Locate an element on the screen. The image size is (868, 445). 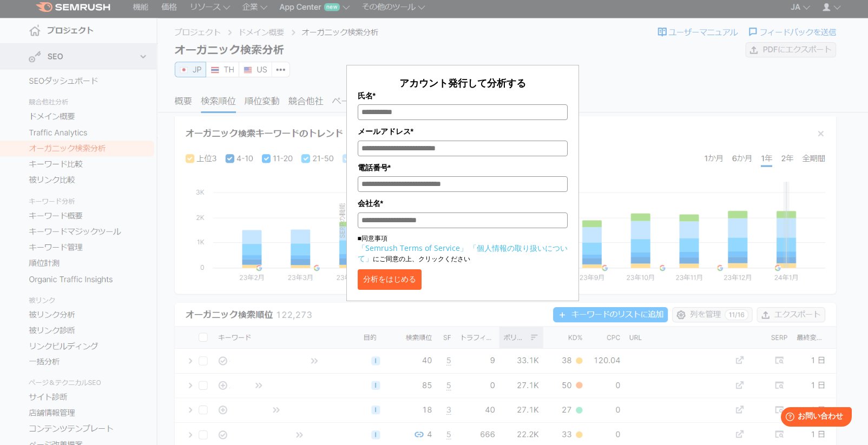
label: メールアドレス* is located at coordinates (463, 132).